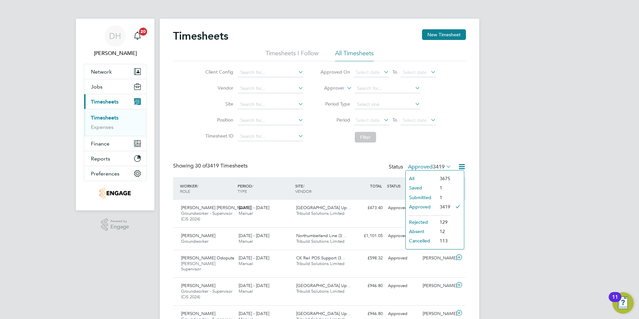  I want to click on button: Open Resource Center, 11 new notifications, so click(623, 303).